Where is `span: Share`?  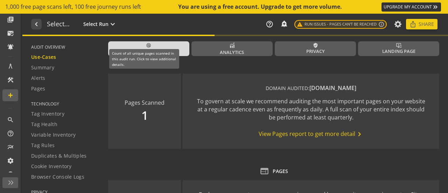
span: Share is located at coordinates (427, 24).